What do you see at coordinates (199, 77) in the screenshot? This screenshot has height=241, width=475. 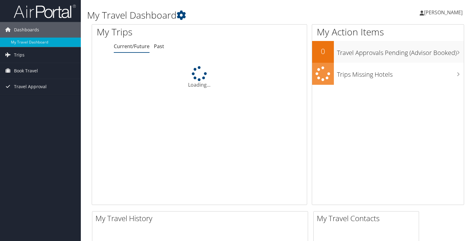 I see `div: Loading...` at bounding box center [199, 77].